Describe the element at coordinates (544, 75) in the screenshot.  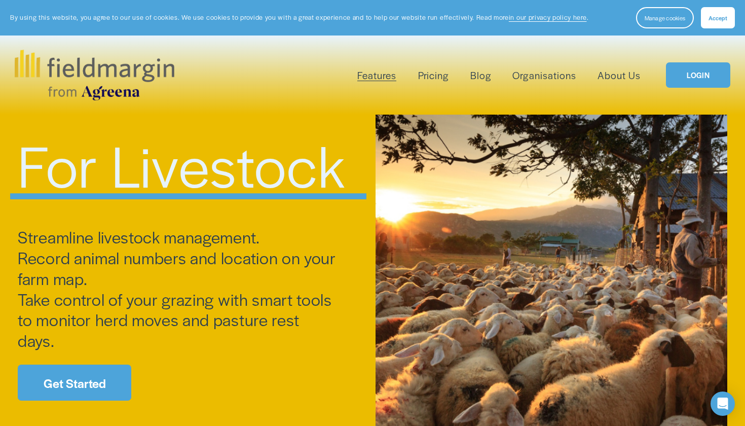
I see `a: Organisations` at that location.